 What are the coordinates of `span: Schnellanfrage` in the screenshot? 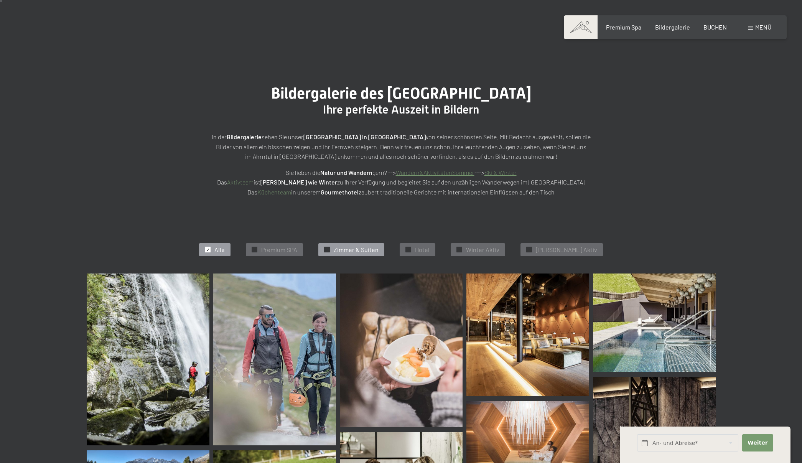 It's located at (636, 427).